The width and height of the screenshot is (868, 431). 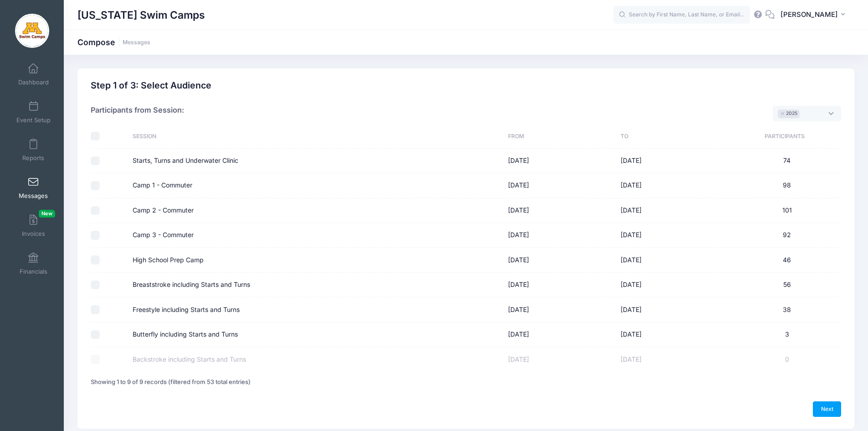 I want to click on td: 92, so click(x=784, y=235).